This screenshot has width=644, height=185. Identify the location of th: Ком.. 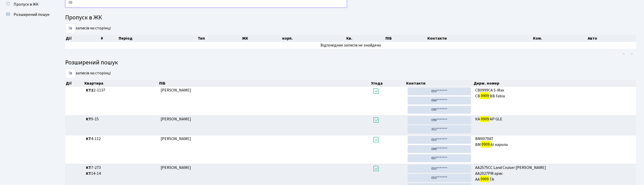
(560, 38).